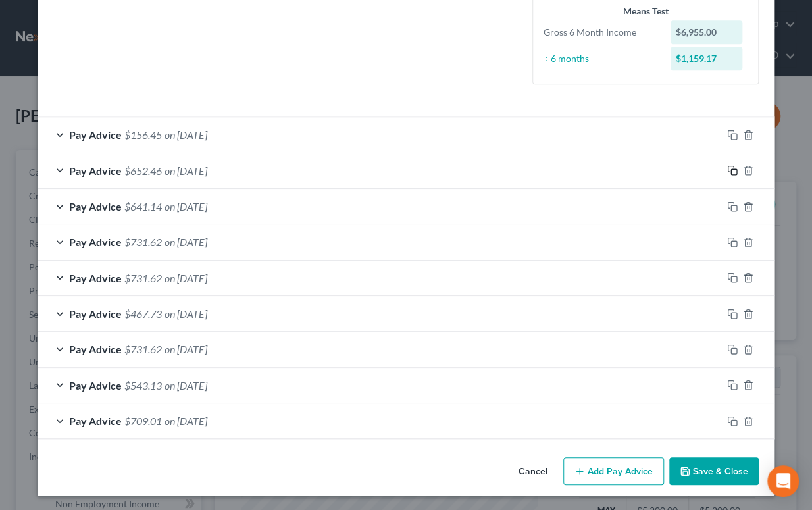 Image resolution: width=812 pixels, height=510 pixels. What do you see at coordinates (600, 32) in the screenshot?
I see `div: Gross 6 Month Income` at bounding box center [600, 32].